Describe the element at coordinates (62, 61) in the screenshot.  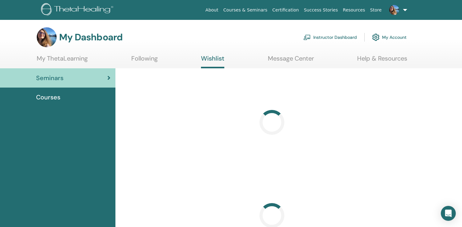
I see `a: My ThetaLearning` at that location.